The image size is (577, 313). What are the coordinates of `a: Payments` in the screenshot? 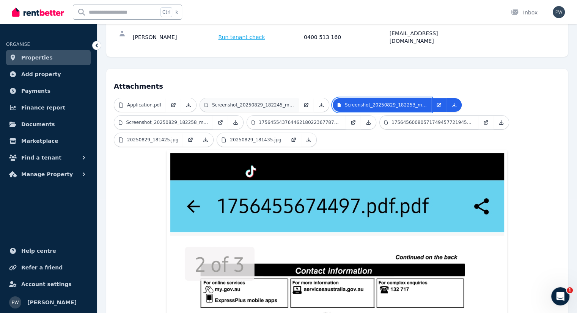 It's located at (48, 91).